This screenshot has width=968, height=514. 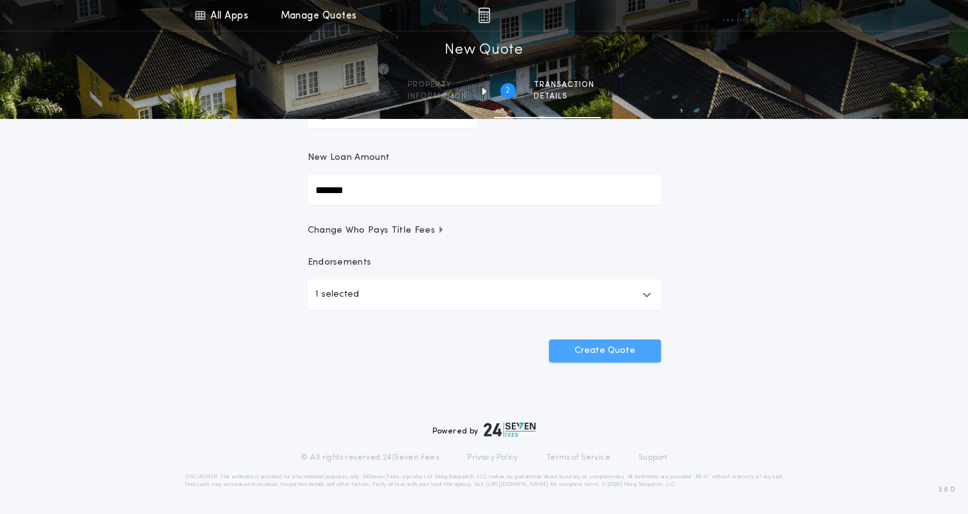 I want to click on h2: 2, so click(x=507, y=91).